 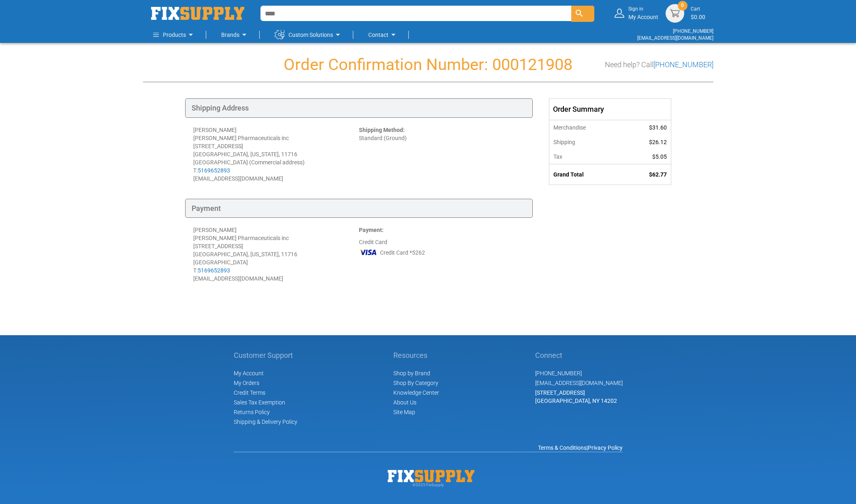 I want to click on span: My Orders, so click(x=246, y=383).